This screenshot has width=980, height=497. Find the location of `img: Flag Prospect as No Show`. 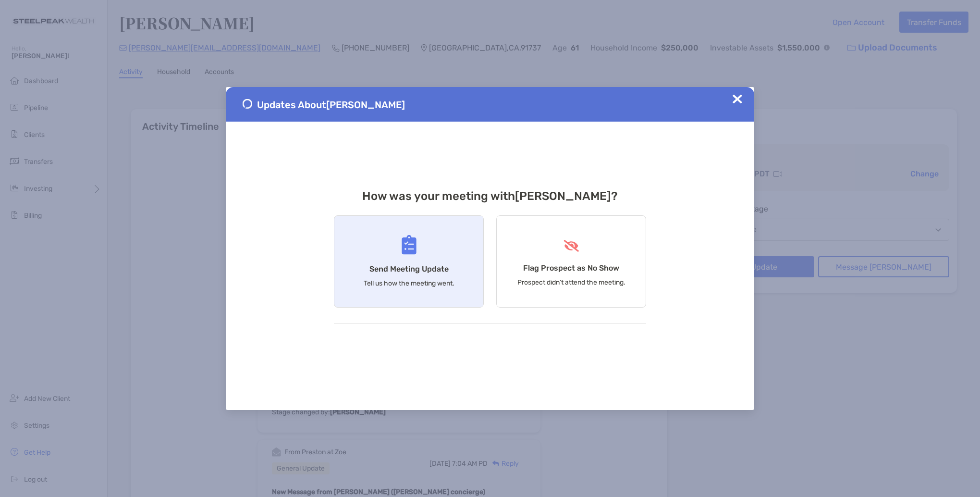

img: Flag Prospect as No Show is located at coordinates (571, 246).